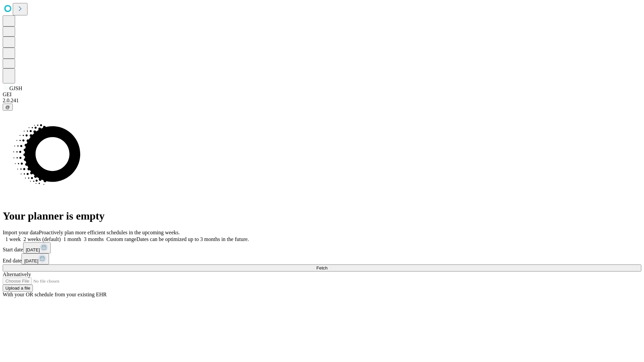 The image size is (644, 362). I want to click on div: Start date, so click(322, 248).